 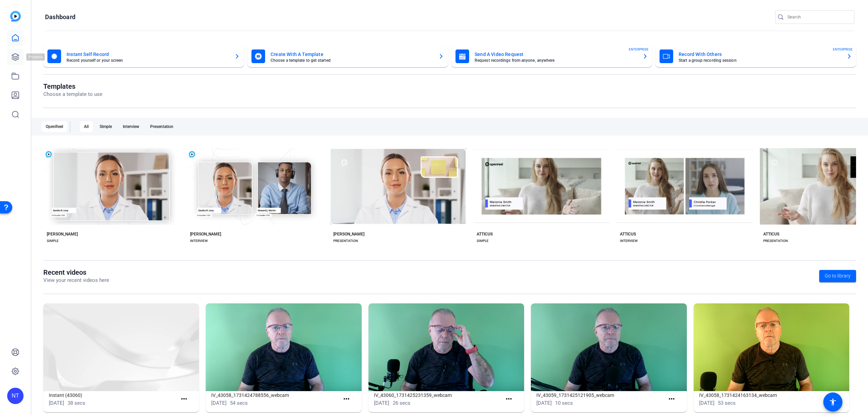 I want to click on p: View your recent videos here, so click(x=76, y=280).